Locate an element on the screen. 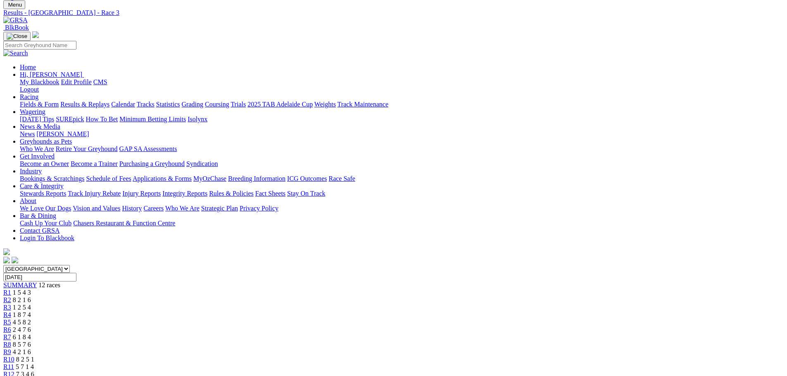 The image size is (787, 376). span: 5 7 1 4 is located at coordinates (25, 367).